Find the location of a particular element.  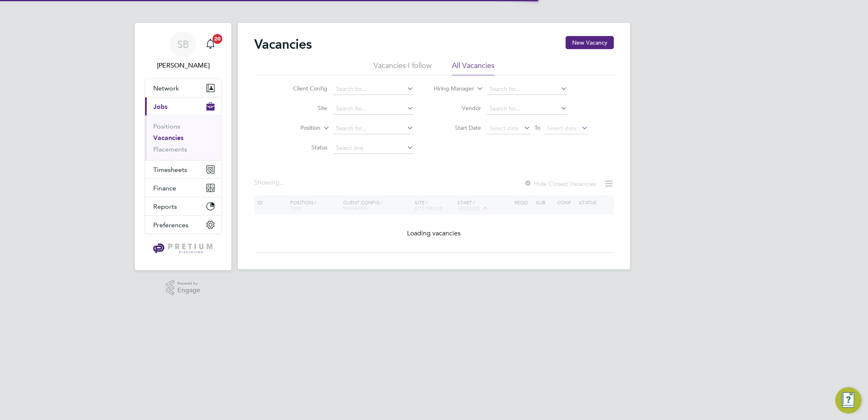

a: Powered byEngage is located at coordinates (183, 287).